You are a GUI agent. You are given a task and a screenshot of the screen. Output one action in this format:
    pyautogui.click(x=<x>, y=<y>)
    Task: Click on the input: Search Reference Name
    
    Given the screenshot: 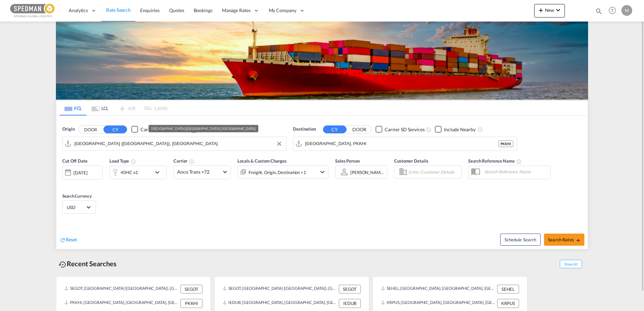 What is the action you would take?
    pyautogui.click(x=515, y=172)
    